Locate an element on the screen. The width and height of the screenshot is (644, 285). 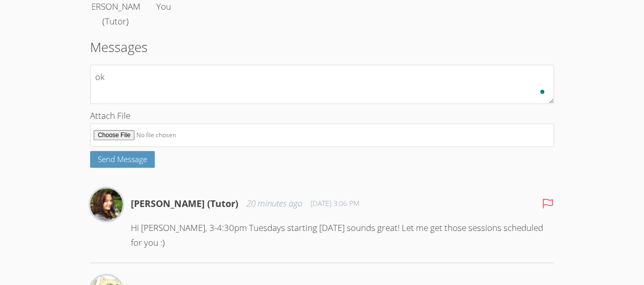
span: 20 minutes ago is located at coordinates (274, 204).